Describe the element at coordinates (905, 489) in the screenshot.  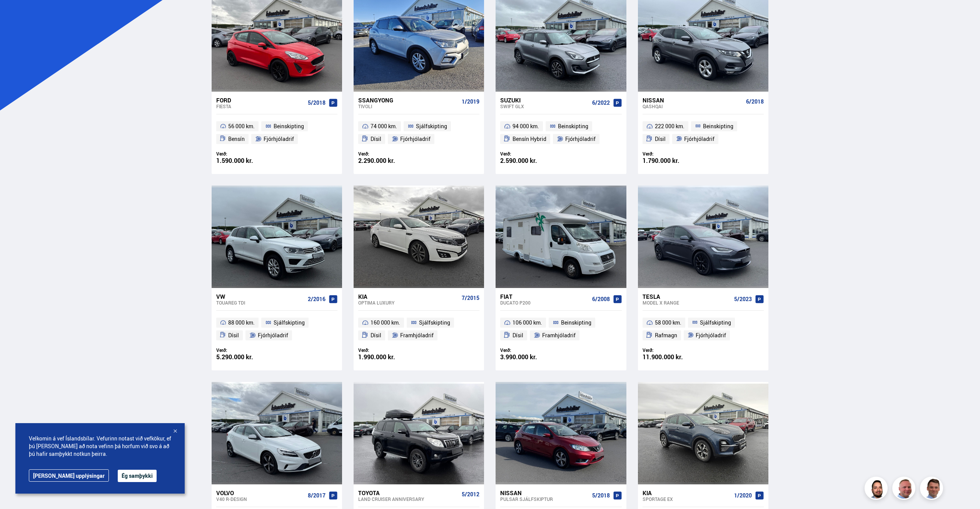
I see `img: siFngHWaQ9KaOqBr.png` at that location.